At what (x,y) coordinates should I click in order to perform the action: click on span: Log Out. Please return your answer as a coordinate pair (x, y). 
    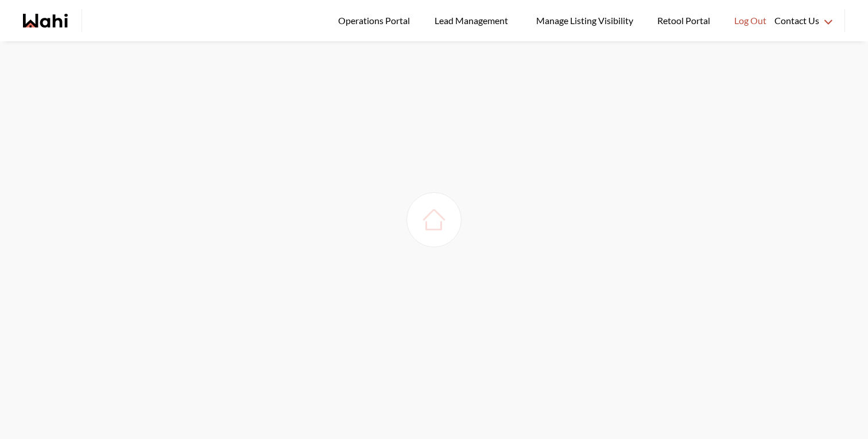
    Looking at the image, I should click on (750, 21).